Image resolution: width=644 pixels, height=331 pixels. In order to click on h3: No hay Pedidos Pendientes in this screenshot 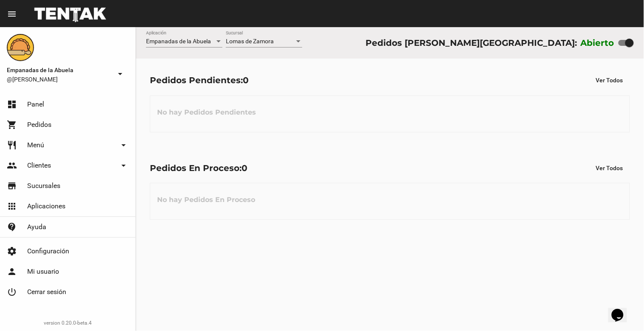, I will do `click(206, 113)`.